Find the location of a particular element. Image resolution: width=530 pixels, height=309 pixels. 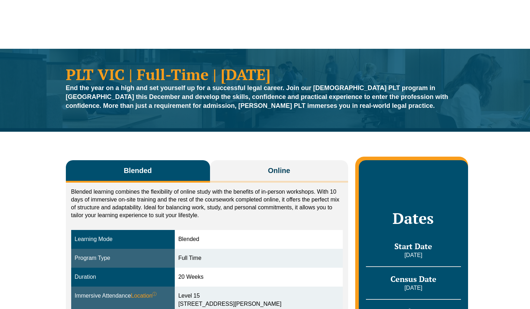

div: Program Type is located at coordinates (123, 258).